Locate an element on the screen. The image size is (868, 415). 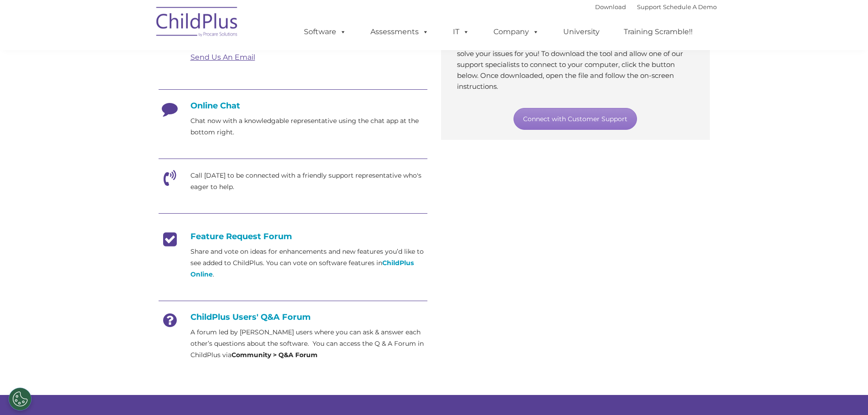
strong: ChildPlus Online is located at coordinates (302, 268).